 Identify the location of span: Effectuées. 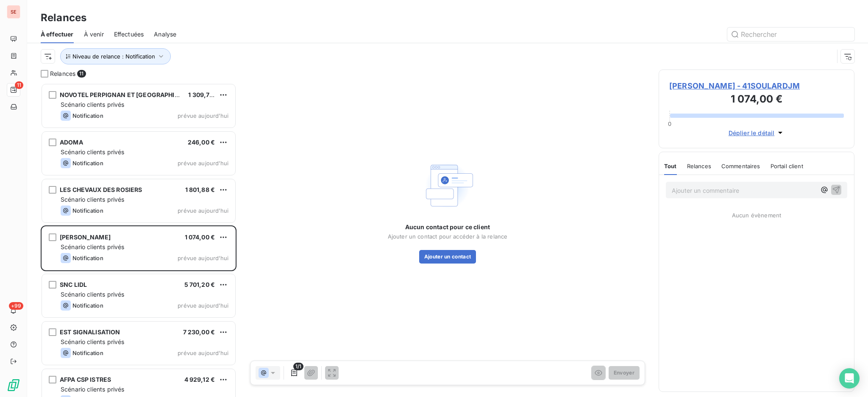
(129, 34).